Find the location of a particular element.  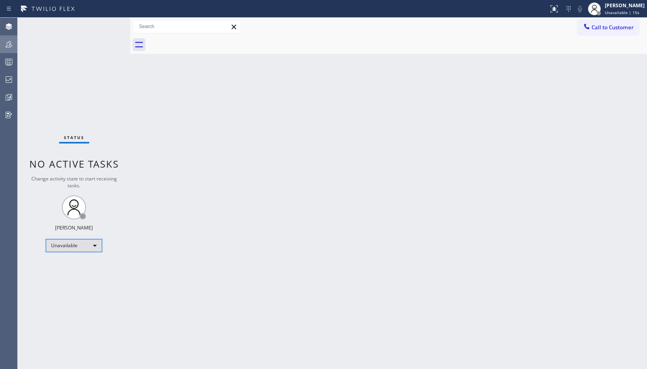

span: Status is located at coordinates (74, 137).